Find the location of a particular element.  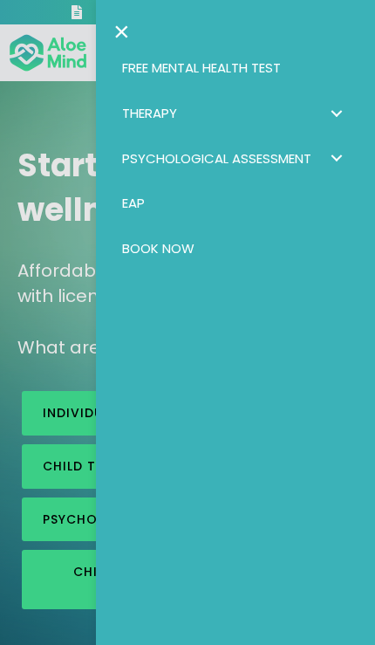

span: Therapy: submenu is located at coordinates (336, 113).